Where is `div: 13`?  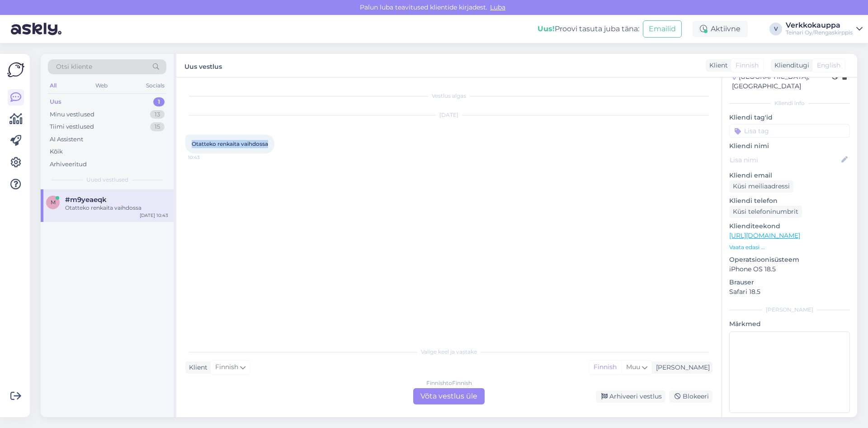
div: 13 is located at coordinates (158, 115).